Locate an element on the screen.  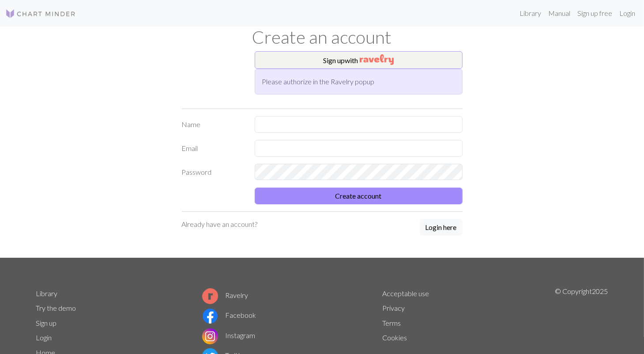
label: Name is located at coordinates (213, 124).